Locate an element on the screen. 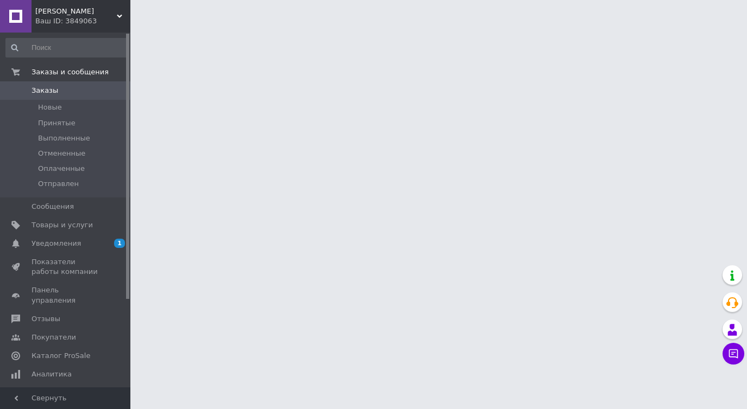  span: Заказы и сообщения is located at coordinates (70, 72).